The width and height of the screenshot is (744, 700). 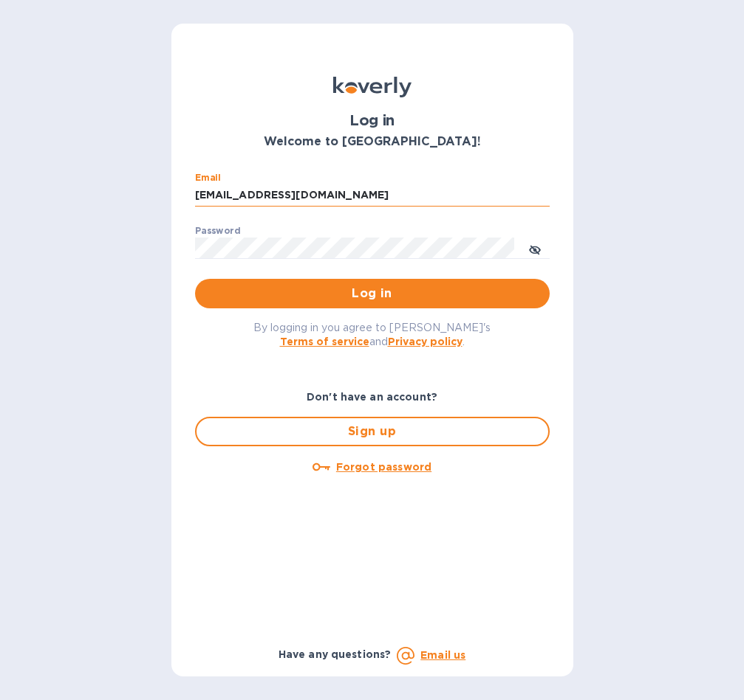 I want to click on span: Sign up, so click(x=372, y=432).